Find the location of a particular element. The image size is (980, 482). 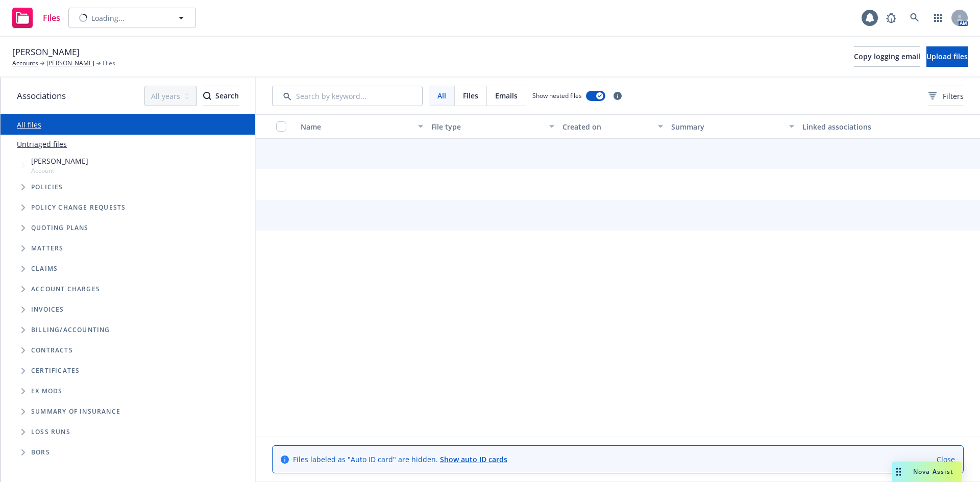

button: Filters is located at coordinates (946, 96).